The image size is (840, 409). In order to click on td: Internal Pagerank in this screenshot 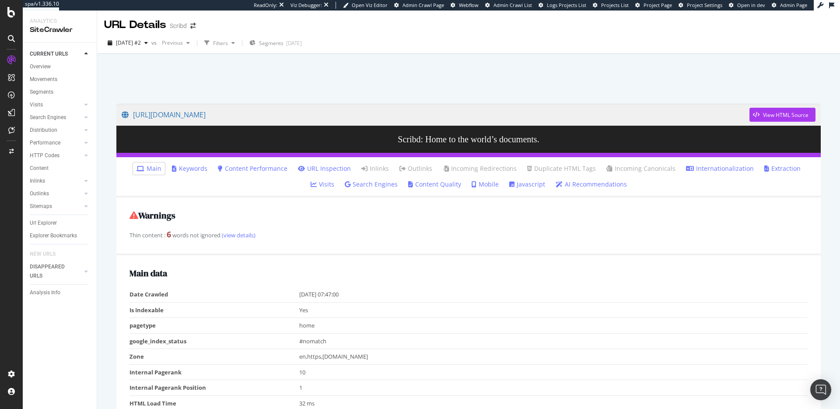, I will do `click(214, 372)`.